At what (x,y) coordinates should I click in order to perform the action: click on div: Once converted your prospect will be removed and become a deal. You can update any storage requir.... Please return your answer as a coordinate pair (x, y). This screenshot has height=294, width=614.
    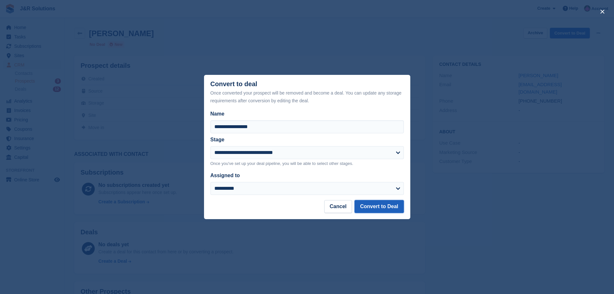
    Looking at the image, I should click on (307, 97).